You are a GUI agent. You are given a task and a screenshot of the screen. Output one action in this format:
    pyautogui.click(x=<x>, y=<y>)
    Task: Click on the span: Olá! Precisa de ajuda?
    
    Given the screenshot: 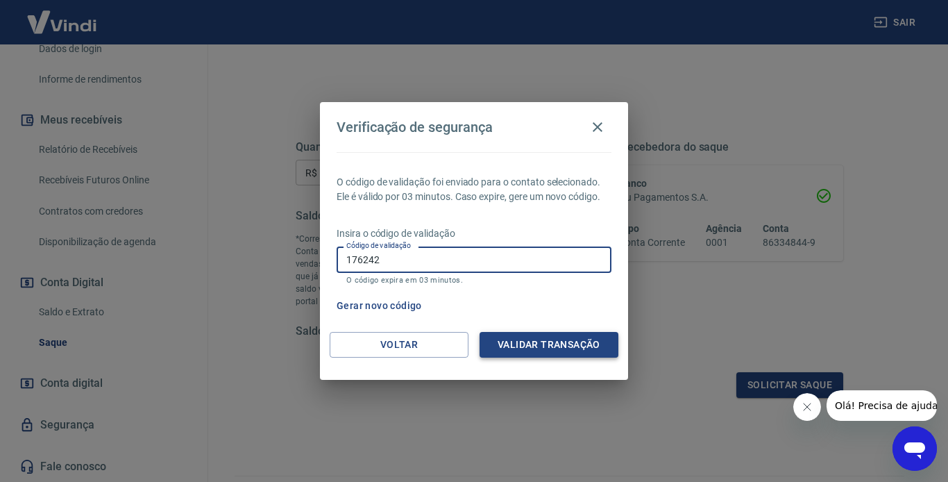 What is the action you would take?
    pyautogui.click(x=62, y=15)
    